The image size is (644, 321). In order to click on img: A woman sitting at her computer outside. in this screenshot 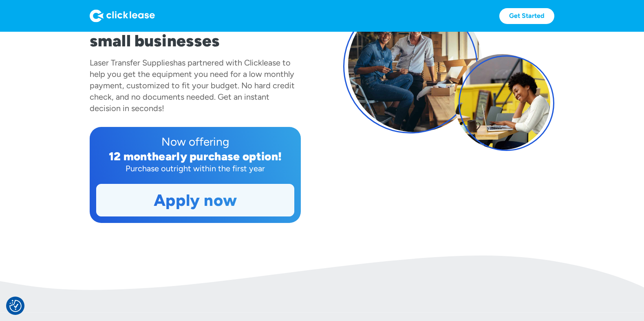, I will do `click(502, 102)`.